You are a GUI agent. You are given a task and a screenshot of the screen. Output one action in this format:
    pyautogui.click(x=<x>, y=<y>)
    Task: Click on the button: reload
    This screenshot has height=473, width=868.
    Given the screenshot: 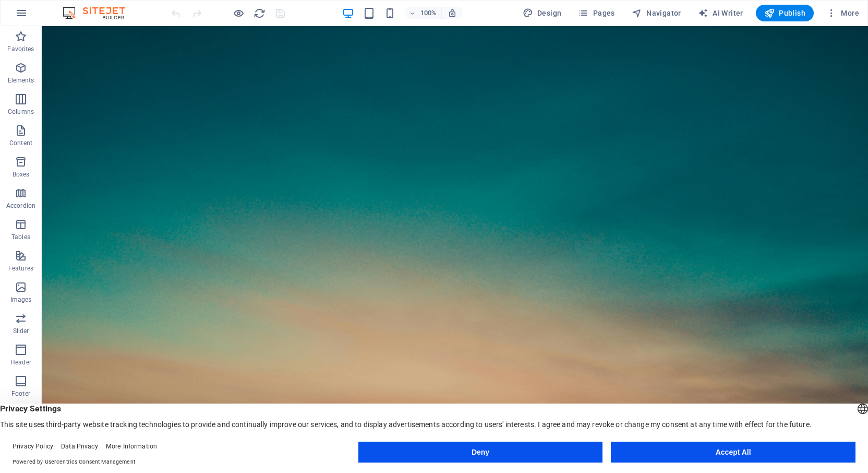 What is the action you would take?
    pyautogui.click(x=259, y=13)
    